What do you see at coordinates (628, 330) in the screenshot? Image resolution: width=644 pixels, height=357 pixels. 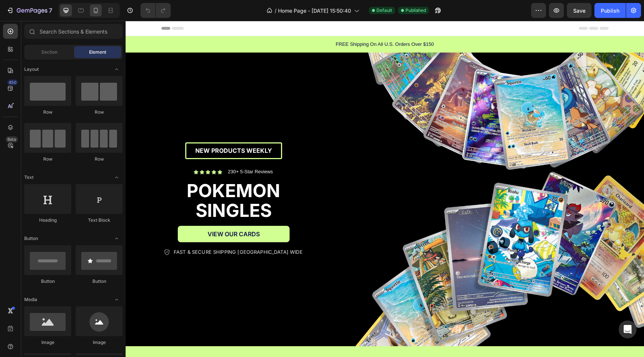 I see `div: Open Intercom Messenger` at bounding box center [628, 330].